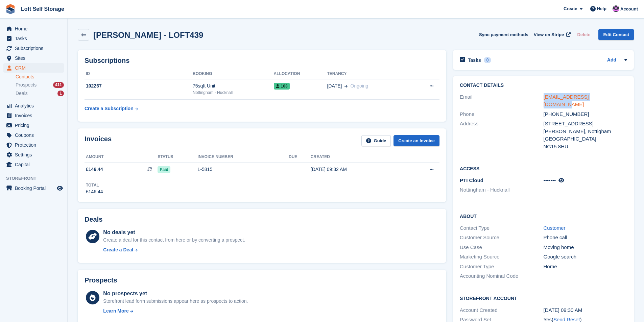 This screenshot has width=644, height=322. Describe the element at coordinates (369, 74) in the screenshot. I see `th: Tenancy` at that location.